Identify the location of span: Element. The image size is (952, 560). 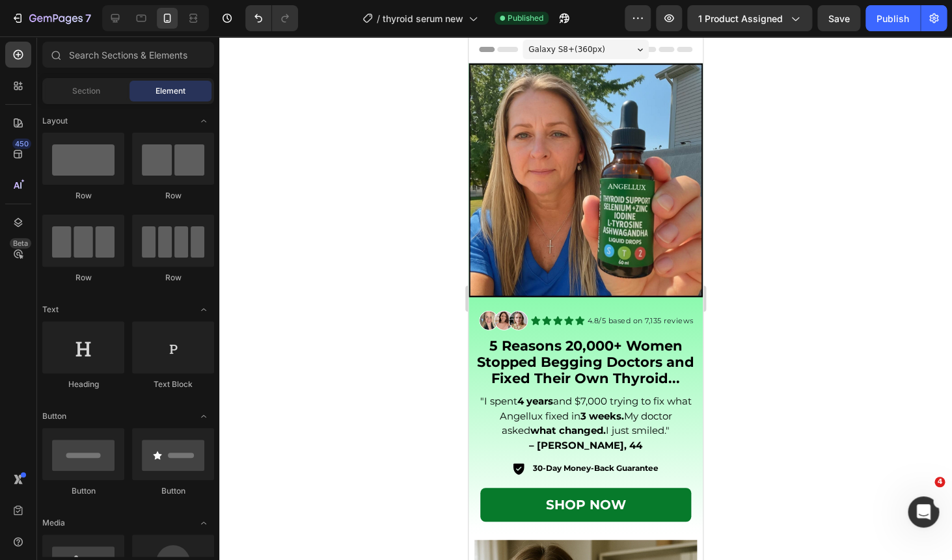
(170, 91).